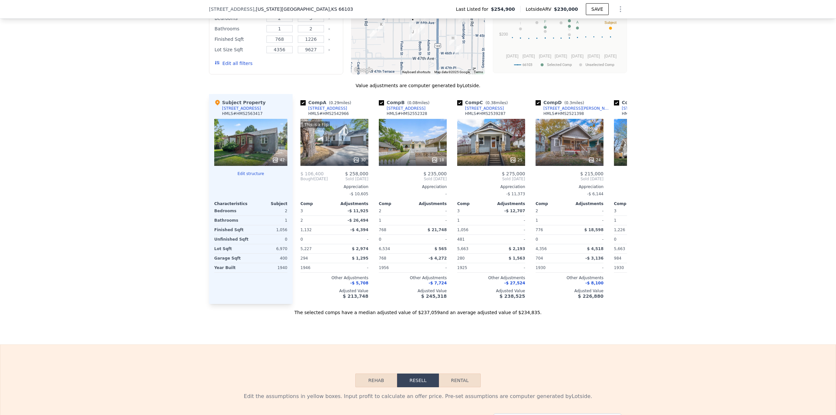 The image size is (836, 415). What do you see at coordinates (270, 249) in the screenshot?
I see `div: 6,970` at bounding box center [270, 249].